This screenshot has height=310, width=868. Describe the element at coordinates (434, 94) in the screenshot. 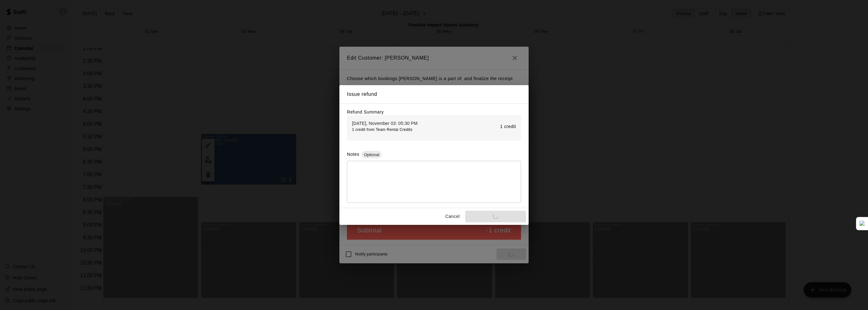

I see `h2: Issue refund` at that location.